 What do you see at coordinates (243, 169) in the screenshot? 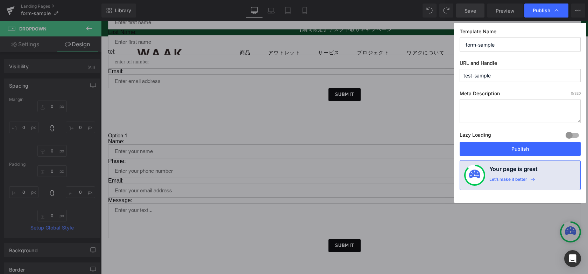
I see `input: Enter your email address` at bounding box center [243, 169].